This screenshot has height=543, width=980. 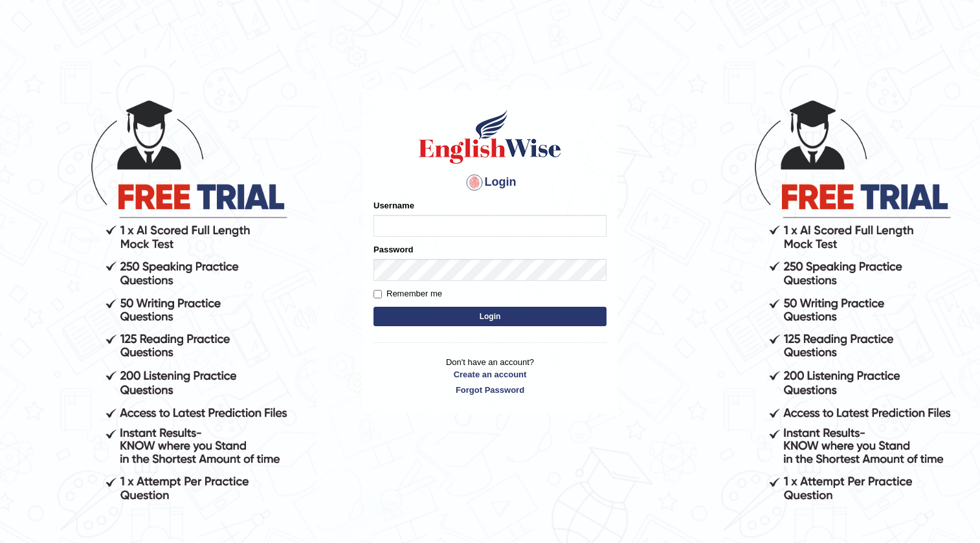 What do you see at coordinates (490, 376) in the screenshot?
I see `p: Don't have an account?` at bounding box center [490, 376].